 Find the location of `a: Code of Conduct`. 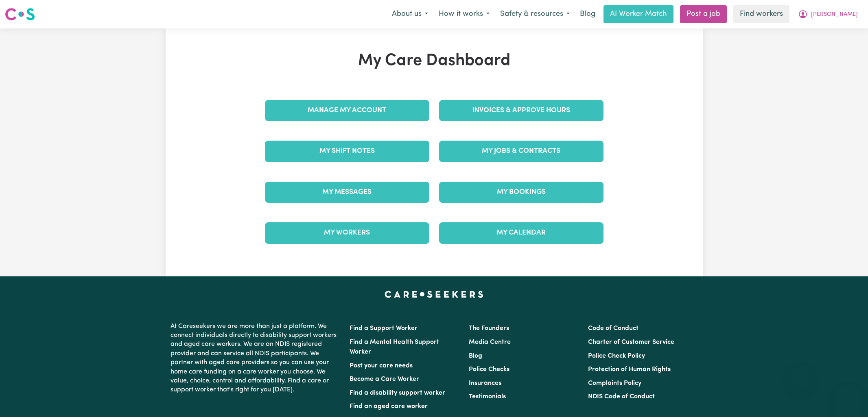

a: Code of Conduct is located at coordinates (613, 328).